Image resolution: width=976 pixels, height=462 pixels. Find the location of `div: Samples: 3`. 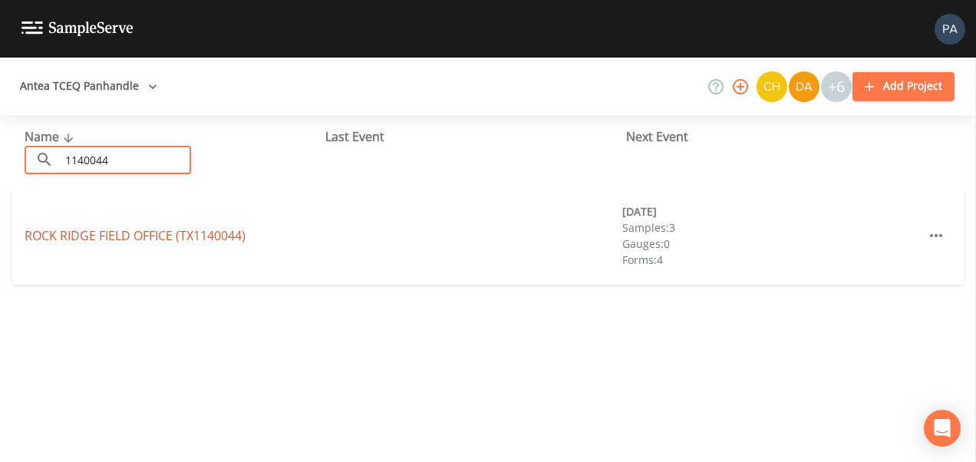

div: Samples: 3 is located at coordinates (771, 227).